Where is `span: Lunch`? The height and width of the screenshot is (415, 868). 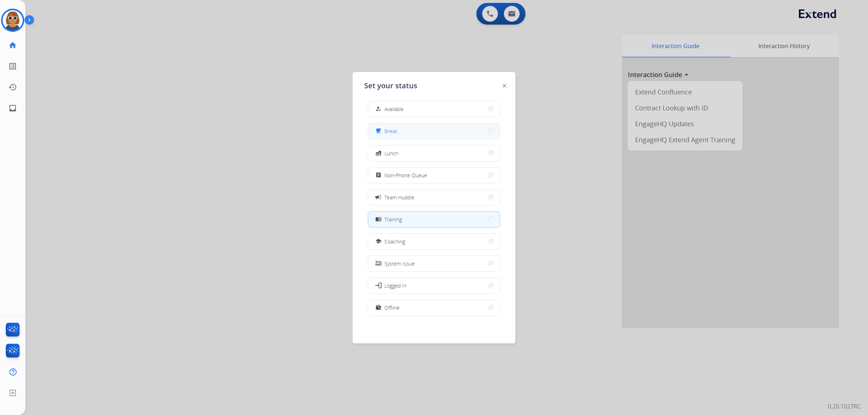 span: Lunch is located at coordinates (391, 153).